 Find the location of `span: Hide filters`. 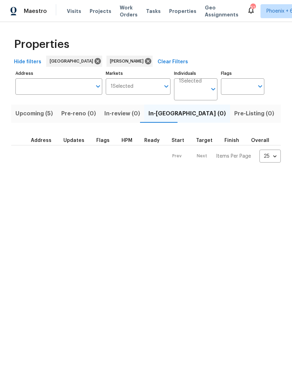

span: Hide filters is located at coordinates (28, 62).